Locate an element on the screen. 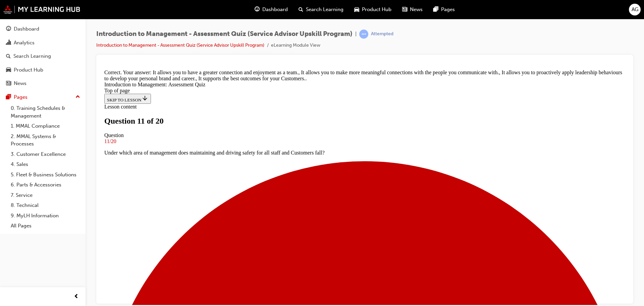 Image resolution: width=644 pixels, height=306 pixels. a: Introduction to Management - Assessment Quiz (Service Advisor Upskill Program) is located at coordinates (180, 45).